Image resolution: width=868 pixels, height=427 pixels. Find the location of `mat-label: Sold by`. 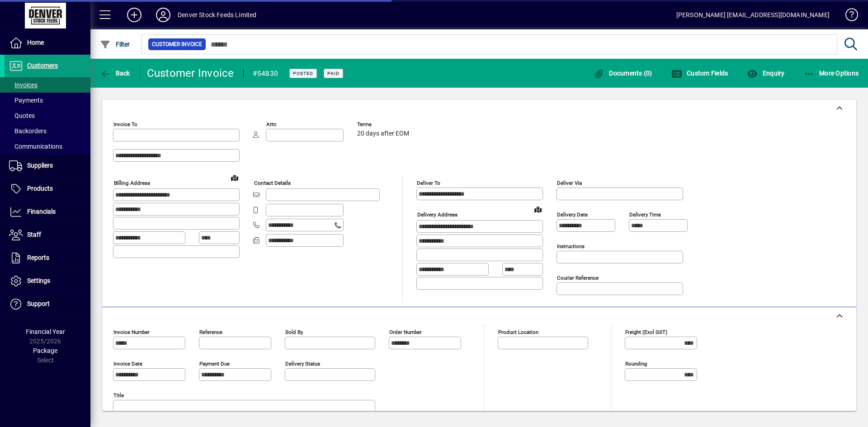

mat-label: Sold by is located at coordinates (294, 332).